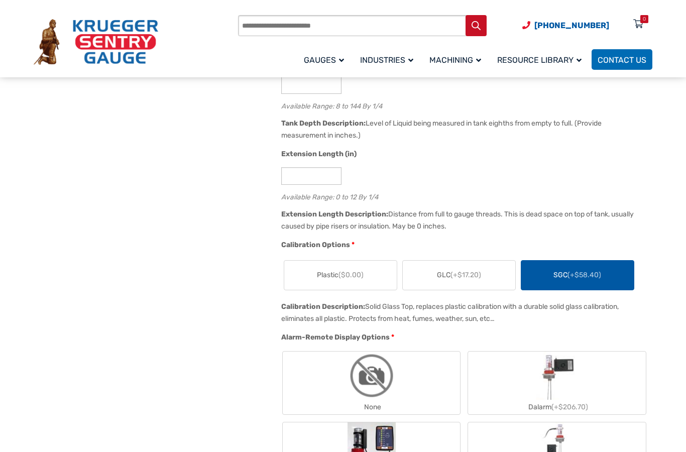 This screenshot has width=686, height=452. Describe the element at coordinates (387, 60) in the screenshot. I see `span: Industries` at that location.